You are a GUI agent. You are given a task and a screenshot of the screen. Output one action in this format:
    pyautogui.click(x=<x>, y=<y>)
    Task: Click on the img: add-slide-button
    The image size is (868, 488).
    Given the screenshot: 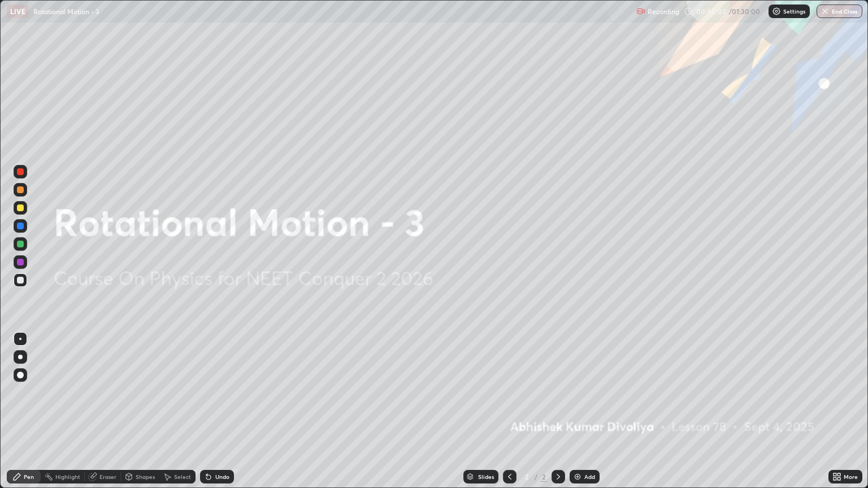 What is the action you would take?
    pyautogui.click(x=578, y=477)
    